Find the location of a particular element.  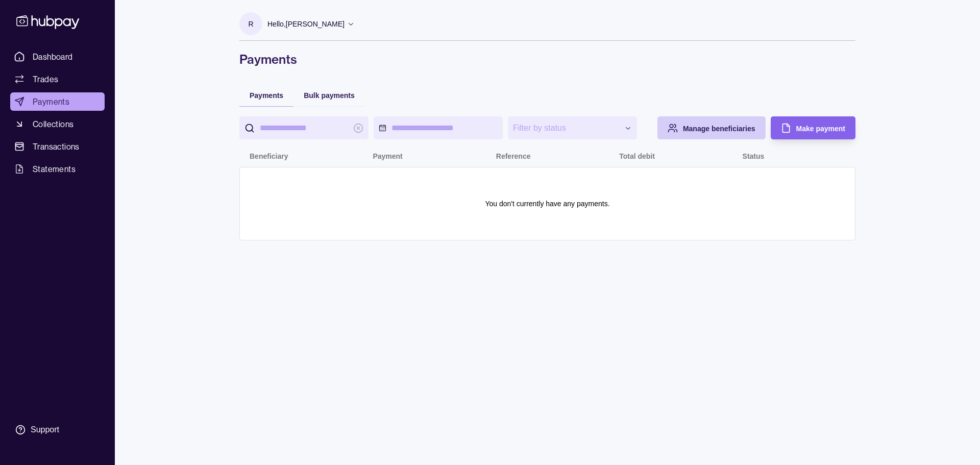

p: R is located at coordinates (251, 24).